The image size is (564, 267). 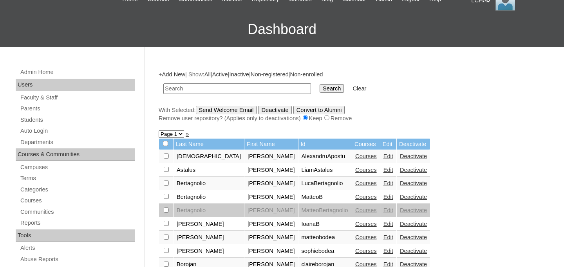 I want to click on a: Inactive, so click(x=239, y=74).